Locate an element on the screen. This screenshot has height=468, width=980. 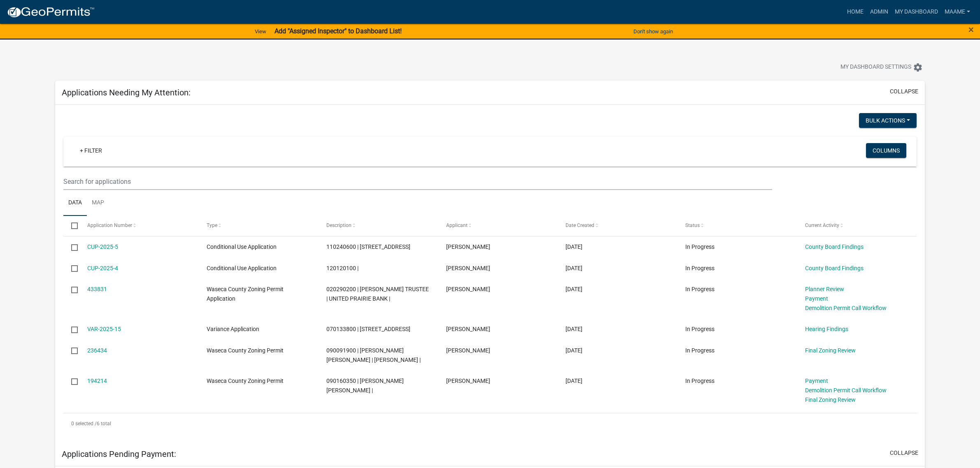
datatable-header-cell: Select is located at coordinates (71, 226).